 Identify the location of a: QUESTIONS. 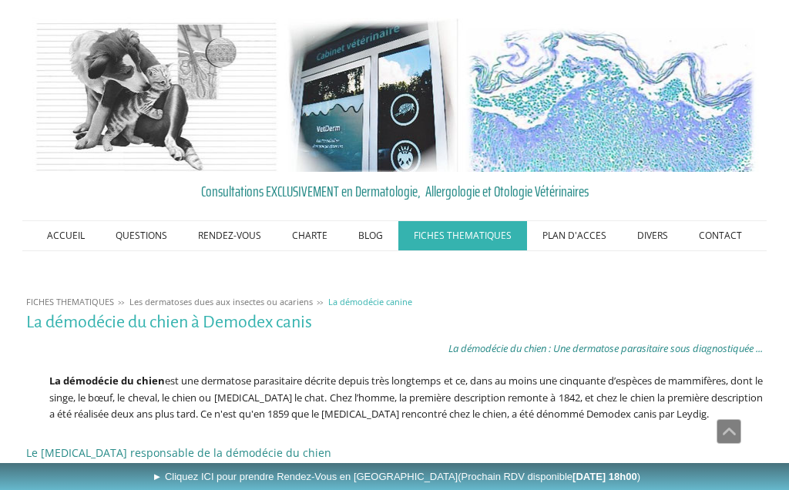
(141, 236).